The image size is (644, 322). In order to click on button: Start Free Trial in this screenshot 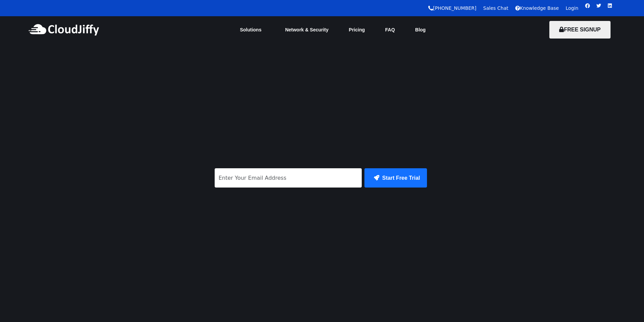, I will do `click(396, 178)`.